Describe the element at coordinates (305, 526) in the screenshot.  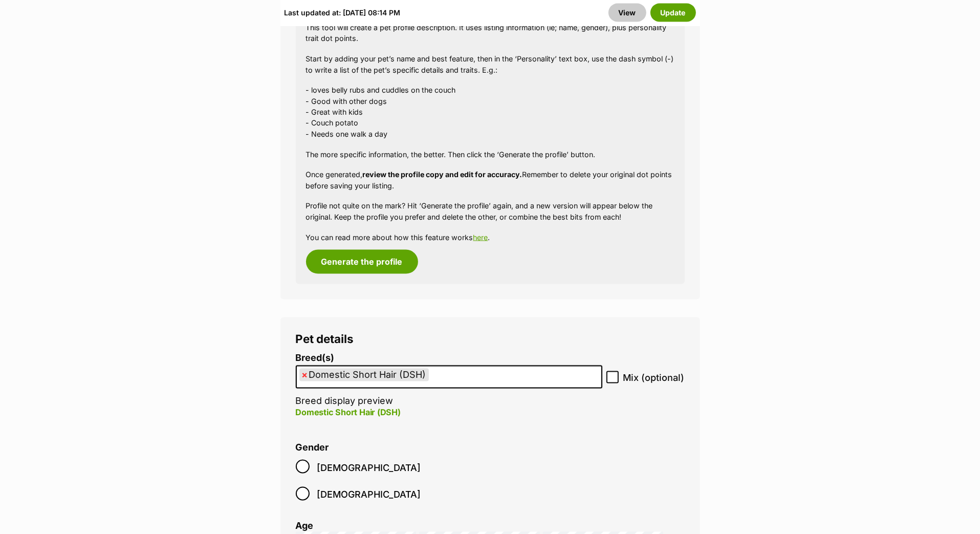
I see `label: Age` at that location.